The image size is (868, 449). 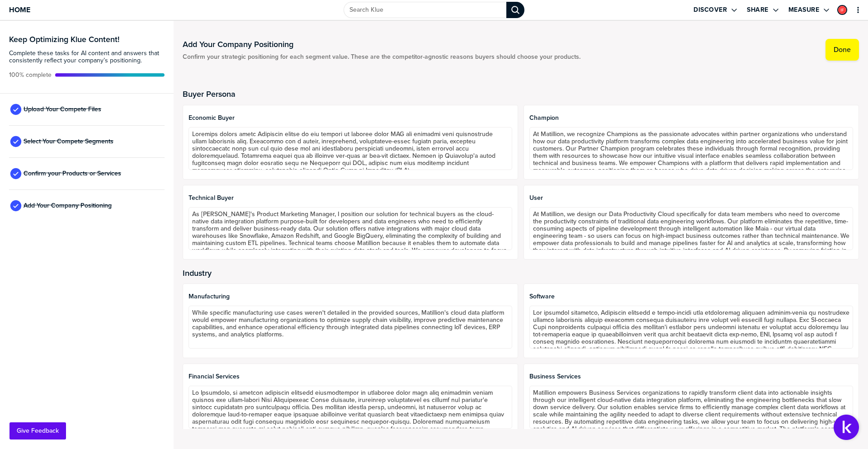 I want to click on h1: Add Your Company Positioning, so click(x=382, y=45).